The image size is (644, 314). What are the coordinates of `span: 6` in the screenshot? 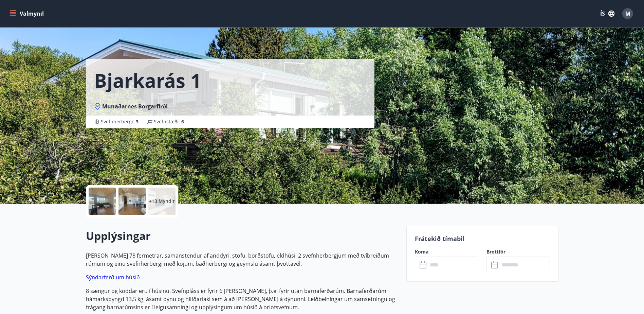 It's located at (183, 121).